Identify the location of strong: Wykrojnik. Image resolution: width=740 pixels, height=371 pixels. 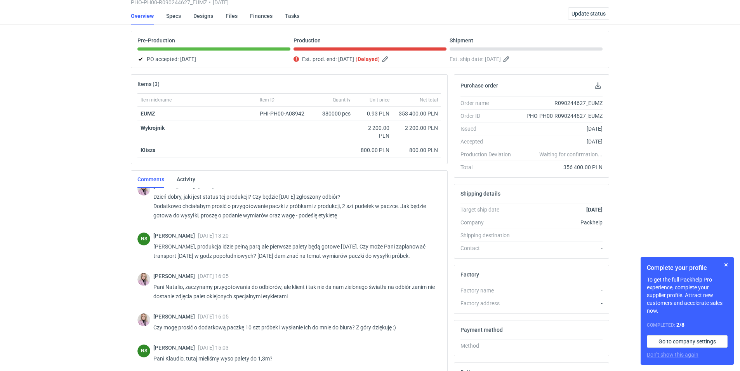
(153, 128).